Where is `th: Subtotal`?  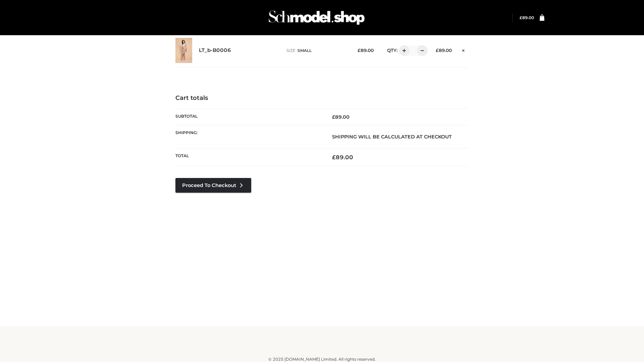
th: Subtotal is located at coordinates (249, 116).